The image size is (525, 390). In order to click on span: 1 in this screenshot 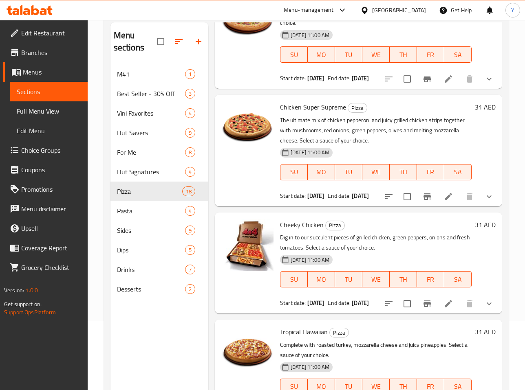, I will do `click(190, 74)`.